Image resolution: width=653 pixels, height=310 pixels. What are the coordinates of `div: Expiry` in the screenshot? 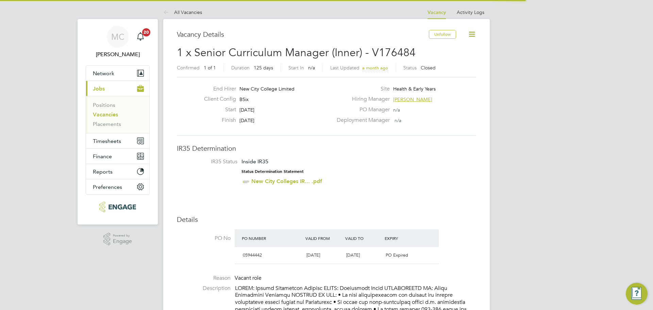 It's located at (403, 238).